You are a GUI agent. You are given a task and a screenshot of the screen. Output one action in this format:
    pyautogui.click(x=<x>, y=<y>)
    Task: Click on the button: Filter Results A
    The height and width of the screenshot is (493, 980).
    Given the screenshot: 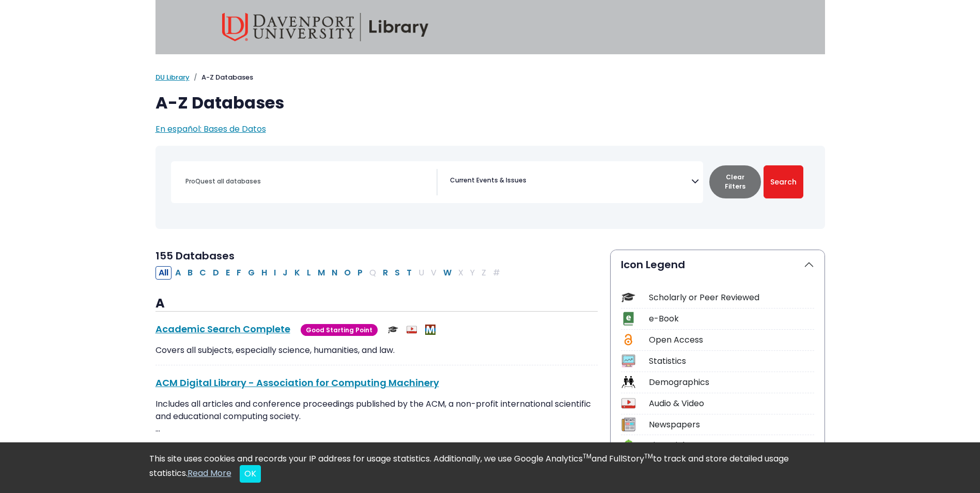 What is the action you would take?
    pyautogui.click(x=178, y=273)
    